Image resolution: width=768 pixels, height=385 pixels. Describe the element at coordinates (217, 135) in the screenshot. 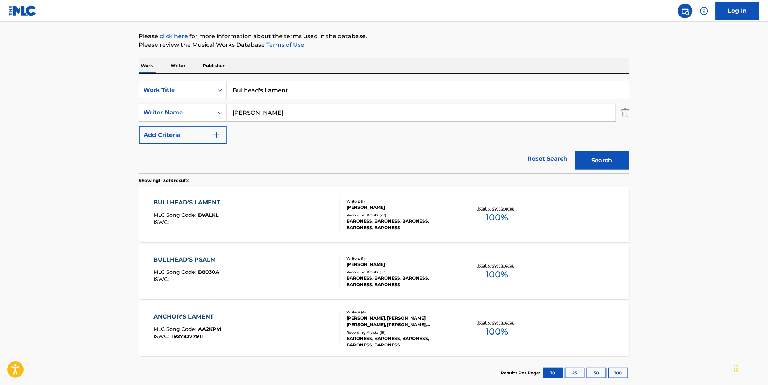

I see `img: 9d2ae6d4665cec9f34b9.svg` at that location.